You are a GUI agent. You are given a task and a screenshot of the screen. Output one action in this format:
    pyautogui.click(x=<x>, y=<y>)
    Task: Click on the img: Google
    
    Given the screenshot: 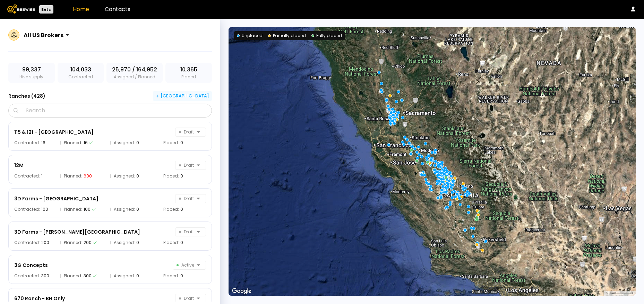 What is the action you would take?
    pyautogui.click(x=242, y=291)
    